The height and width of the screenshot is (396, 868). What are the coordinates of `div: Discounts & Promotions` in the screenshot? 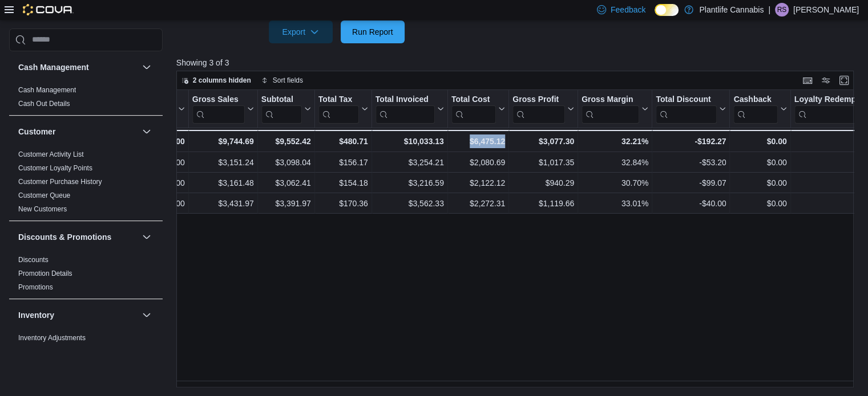 It's located at (86, 276).